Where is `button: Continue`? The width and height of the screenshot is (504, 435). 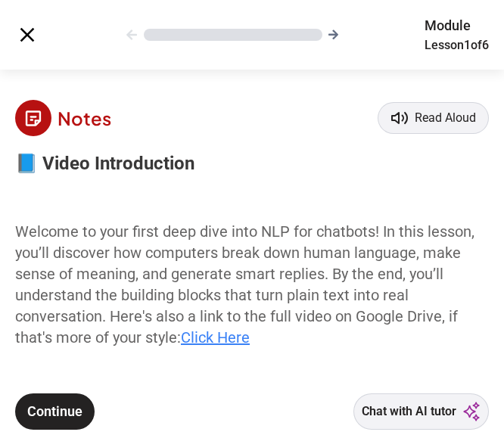
button: Continue is located at coordinates (54, 411).